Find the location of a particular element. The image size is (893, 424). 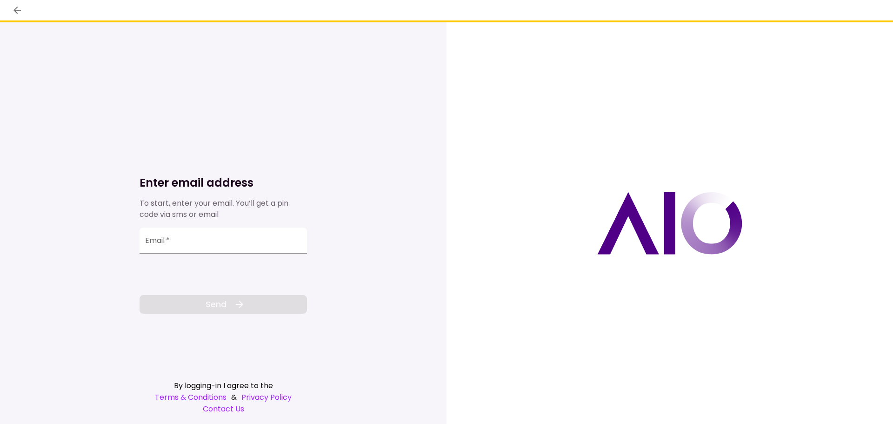

a: Contact Us is located at coordinates (223, 408).